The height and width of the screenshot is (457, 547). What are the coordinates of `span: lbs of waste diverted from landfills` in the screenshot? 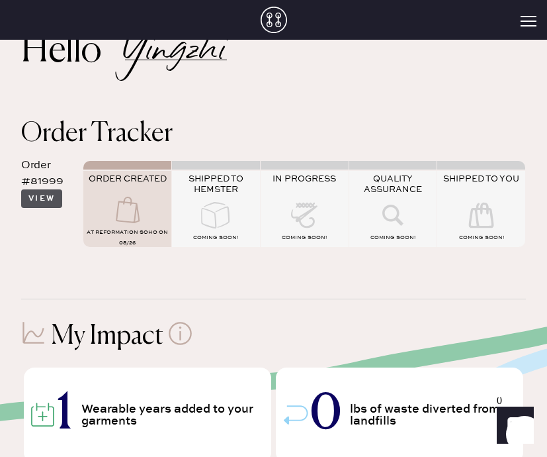 It's located at (437, 415).